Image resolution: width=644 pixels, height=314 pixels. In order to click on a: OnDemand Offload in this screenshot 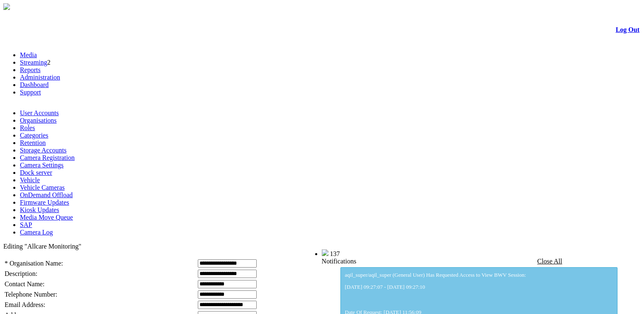, I will do `click(46, 195)`.